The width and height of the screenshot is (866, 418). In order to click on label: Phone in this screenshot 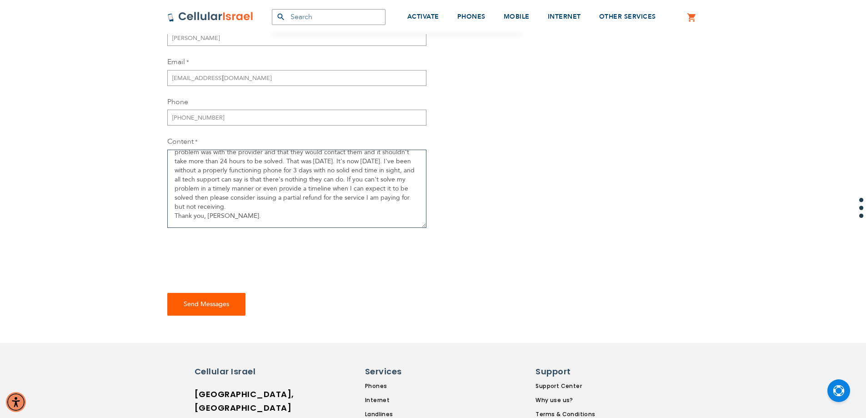, I will do `click(178, 102)`.